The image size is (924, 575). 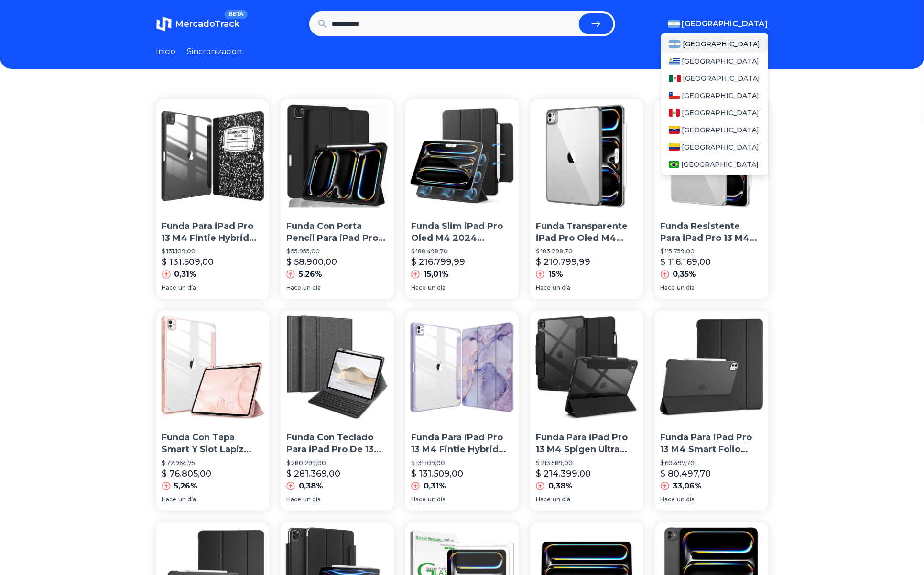 I want to click on a: Funda Para iPad Pro 13 M4 Fintie Hybrid Composition BookFunda Para iPad Pro 13 M4 Fintie Hybrid C..., so click(x=213, y=200).